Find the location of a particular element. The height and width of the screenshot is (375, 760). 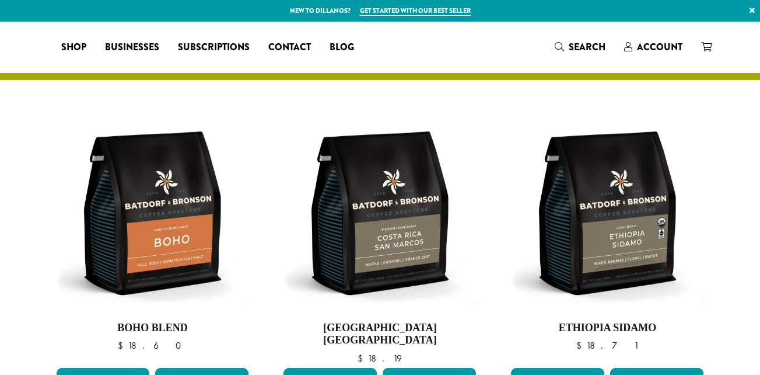

a: Get started with our best seller is located at coordinates (415, 11).